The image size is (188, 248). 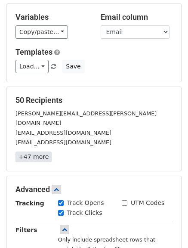 I want to click on strong: Filters, so click(x=26, y=230).